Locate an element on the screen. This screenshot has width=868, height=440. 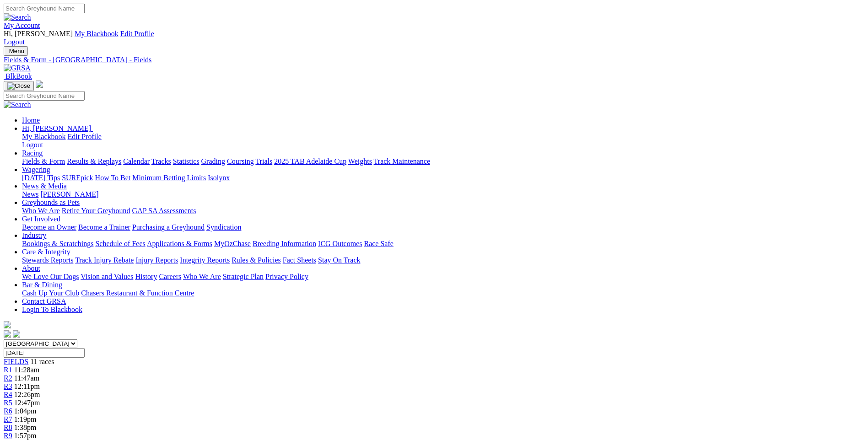
span: R4 is located at coordinates (8, 394).